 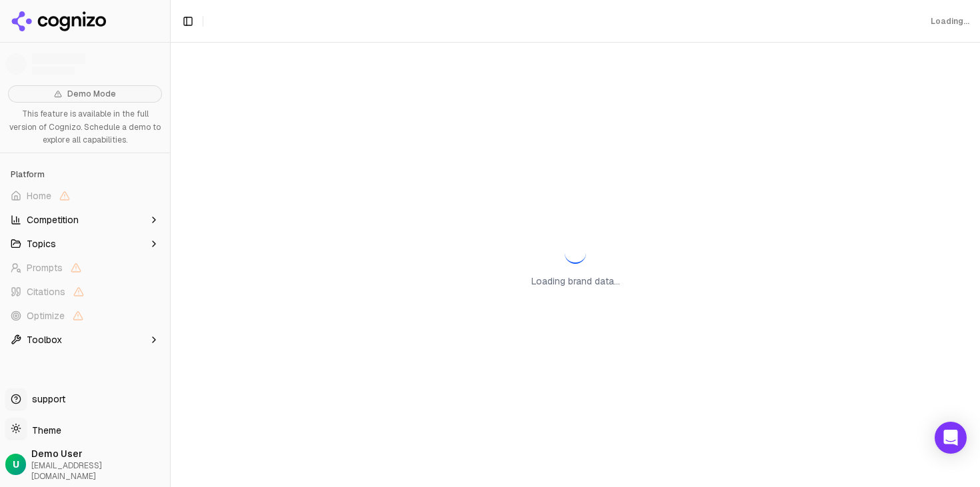 What do you see at coordinates (44, 268) in the screenshot?
I see `span: Prompts` at bounding box center [44, 268].